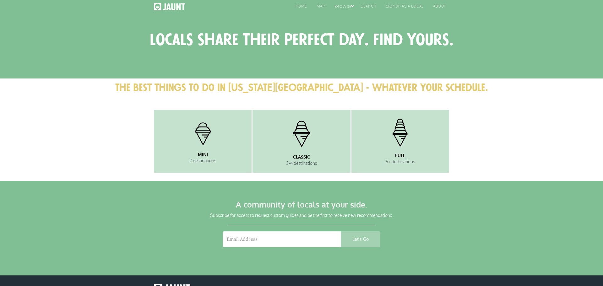  Describe the element at coordinates (301, 215) in the screenshot. I see `h5: Subscribe for access to request custom guides and be the first to receive new recommendations.` at that location.